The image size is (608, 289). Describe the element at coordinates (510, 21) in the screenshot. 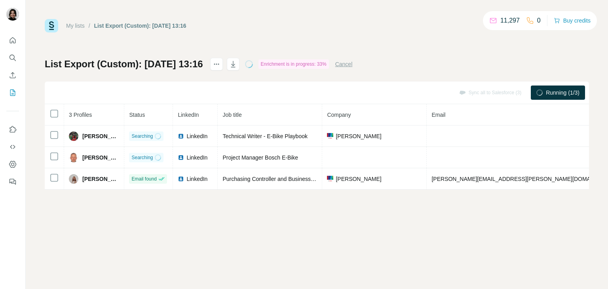

I see `p: 11,297` at that location.